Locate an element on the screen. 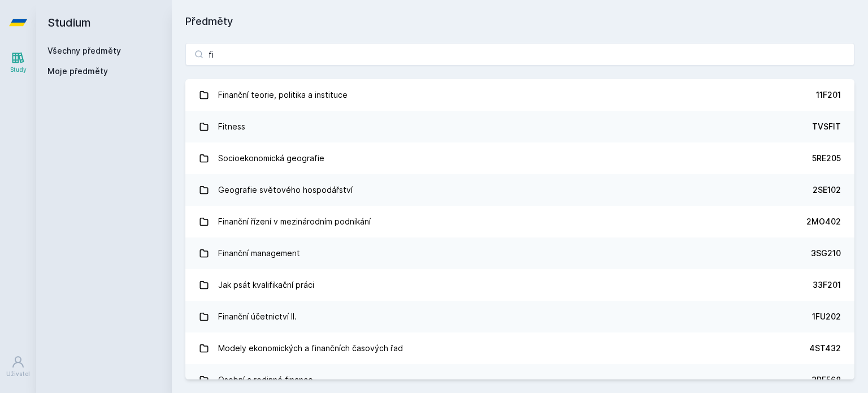 The height and width of the screenshot is (393, 868). input: Název nebo ident předmětu… is located at coordinates (519, 55).